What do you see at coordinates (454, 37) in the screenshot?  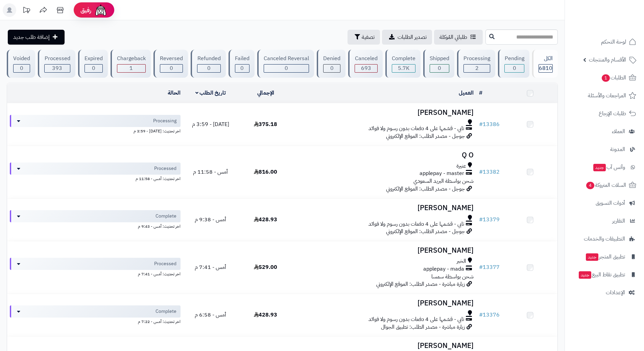 I see `span: طلباتي المُوكلة` at bounding box center [454, 37].